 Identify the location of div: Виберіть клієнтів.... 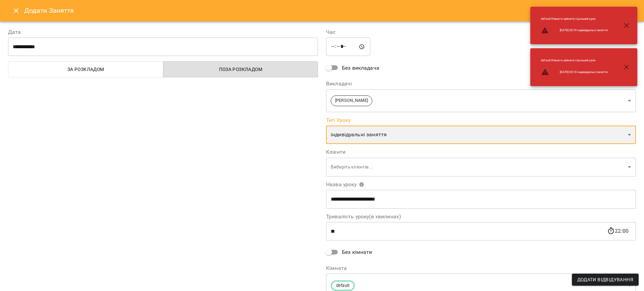
(481, 167).